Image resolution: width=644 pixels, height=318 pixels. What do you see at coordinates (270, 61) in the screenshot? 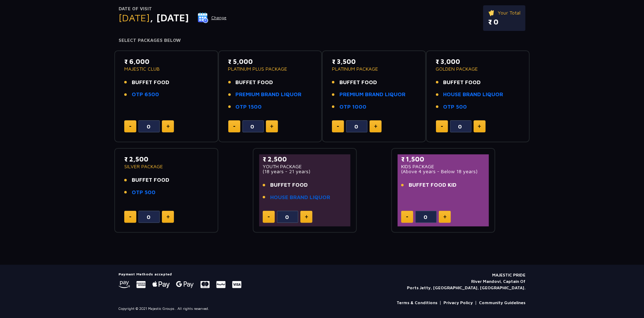
I see `p: ₹ 5,000` at bounding box center [270, 61].